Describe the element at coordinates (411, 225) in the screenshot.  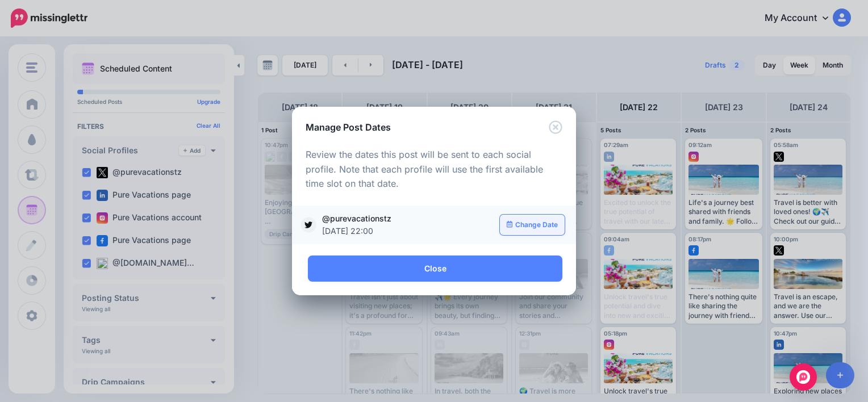
I see `span: @purevacationstz` at that location.